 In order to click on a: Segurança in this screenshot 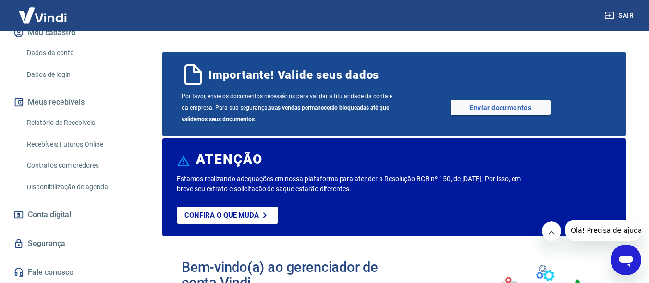, I will do `click(72, 244)`.